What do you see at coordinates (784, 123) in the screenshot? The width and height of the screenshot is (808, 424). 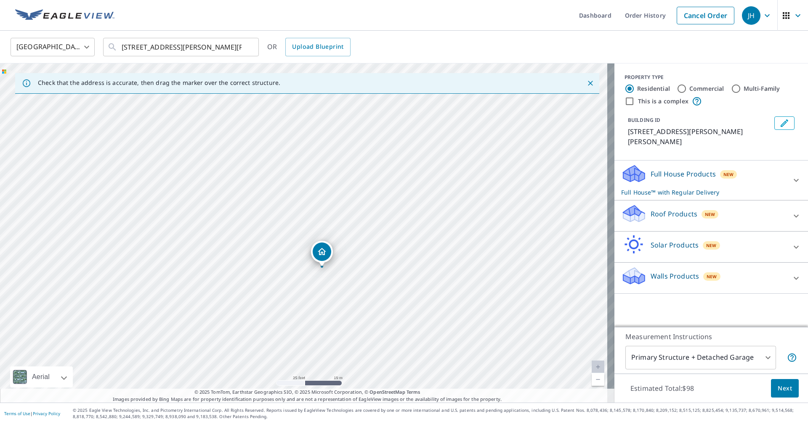 I see `button: Edit building 1` at bounding box center [784, 123].